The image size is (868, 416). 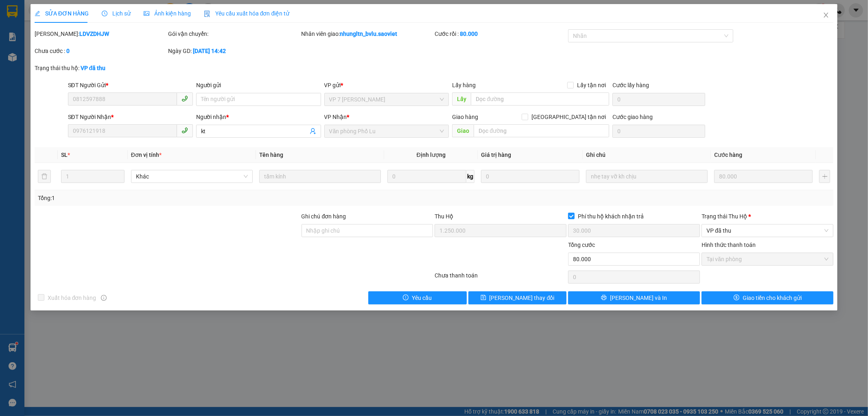 I want to click on span: Văn phòng Phố Lu, so click(x=387, y=131).